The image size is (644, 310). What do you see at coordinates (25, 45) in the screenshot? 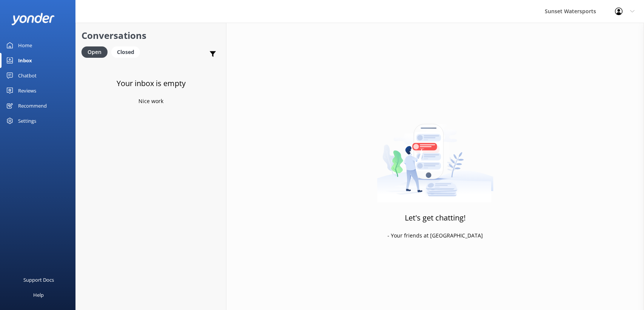
I see `div: Home` at bounding box center [25, 45].